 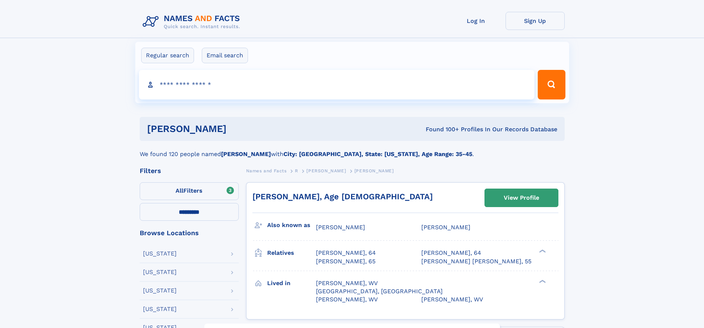 What do you see at coordinates (296, 170) in the screenshot?
I see `a: R` at bounding box center [296, 170].